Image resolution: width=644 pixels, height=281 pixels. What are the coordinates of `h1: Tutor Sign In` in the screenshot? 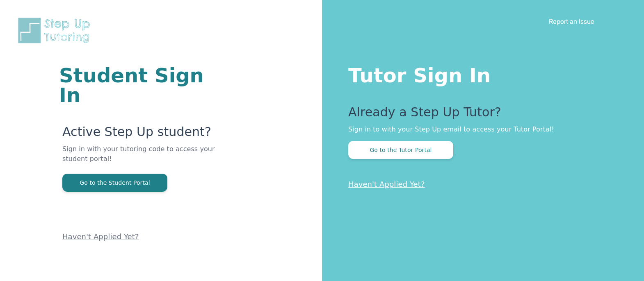 It's located at (479, 74).